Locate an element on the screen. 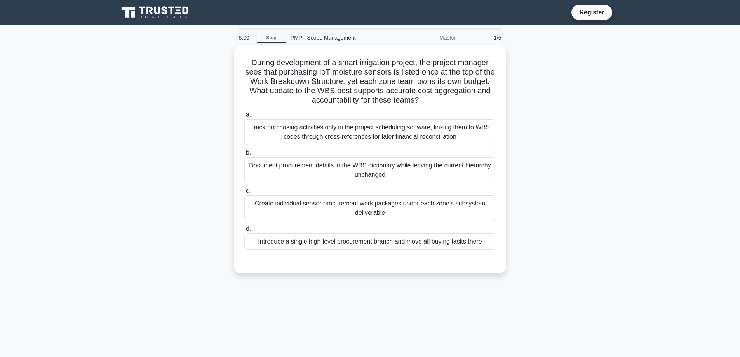 The width and height of the screenshot is (740, 357). div: Master is located at coordinates (427, 38).